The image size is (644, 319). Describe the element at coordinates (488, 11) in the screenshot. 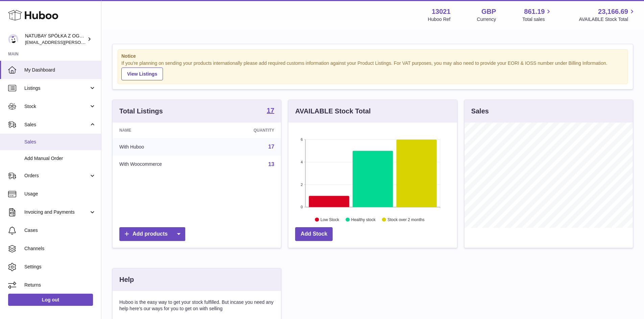

I see `strong: GBP` at that location.